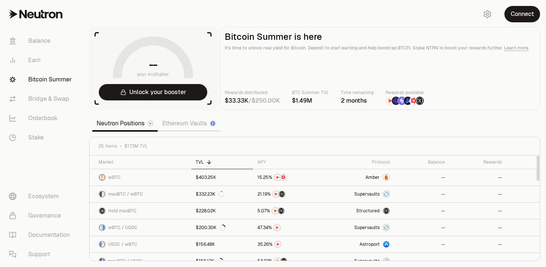 This screenshot has width=546, height=267. I want to click on span: Structured, so click(368, 210).